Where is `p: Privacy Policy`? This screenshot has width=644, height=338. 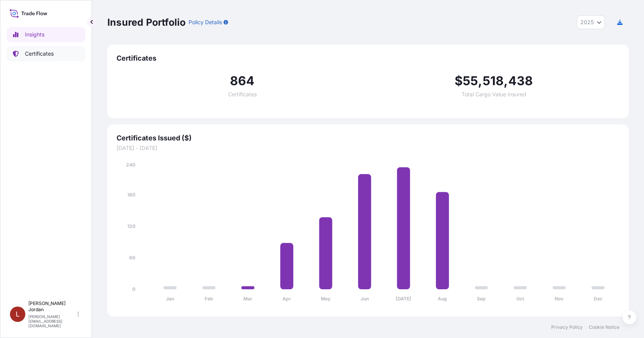
p: Privacy Policy is located at coordinates (567, 327).